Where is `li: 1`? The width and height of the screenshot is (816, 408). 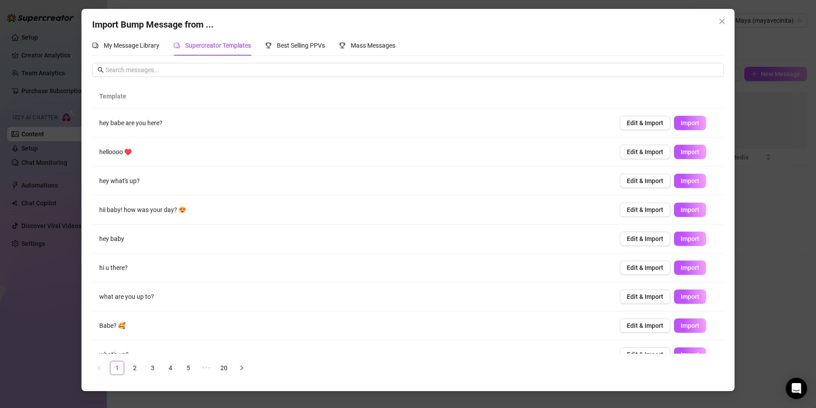 li: 1 is located at coordinates (117, 368).